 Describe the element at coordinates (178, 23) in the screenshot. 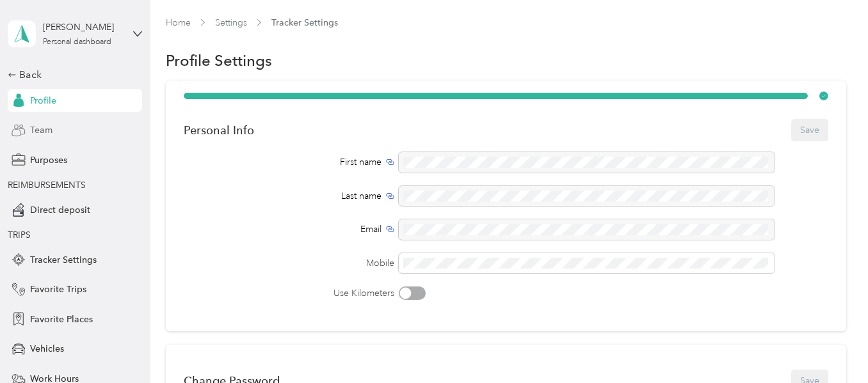

I see `a: Home` at that location.